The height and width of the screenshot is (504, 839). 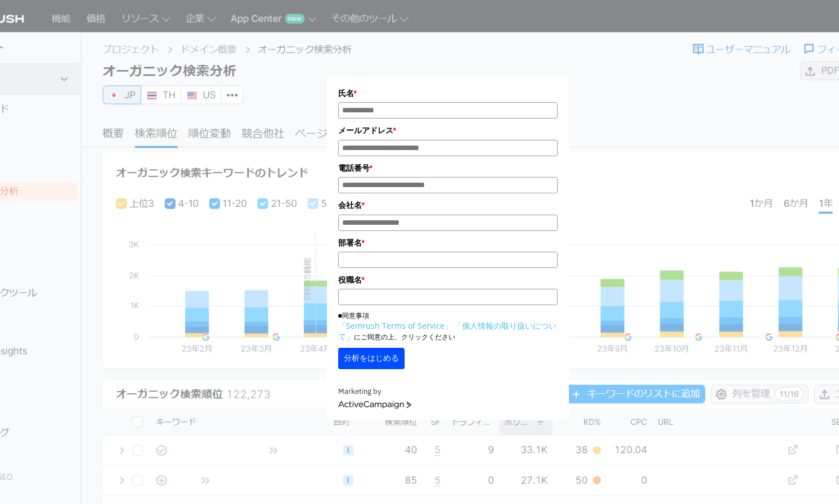 I want to click on p: ■同意事項 にご同意の上、クリックください, so click(x=448, y=327).